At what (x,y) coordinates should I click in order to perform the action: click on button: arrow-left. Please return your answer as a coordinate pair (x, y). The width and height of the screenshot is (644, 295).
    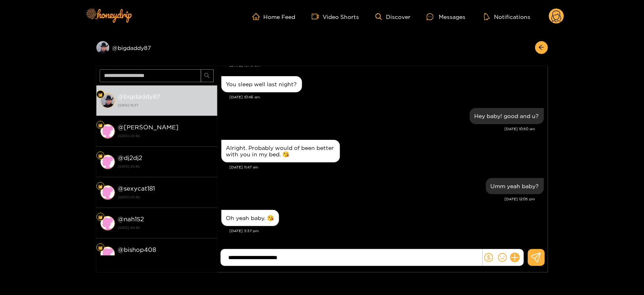
    Looking at the image, I should click on (542, 47).